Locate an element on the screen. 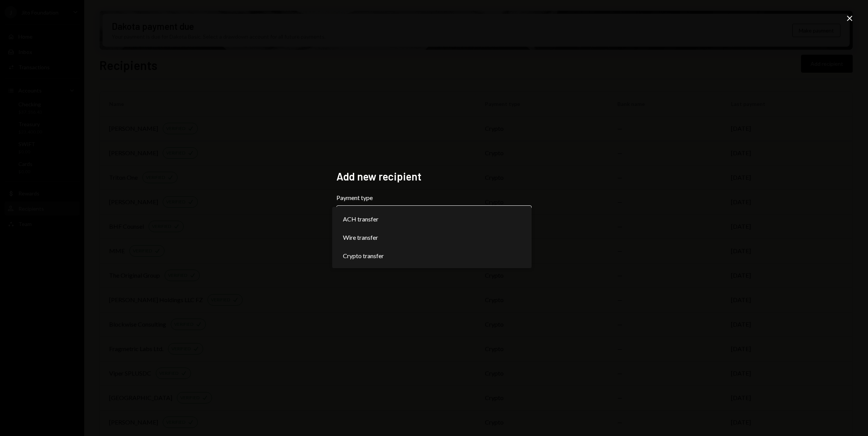  label: Payment type is located at coordinates (434, 198).